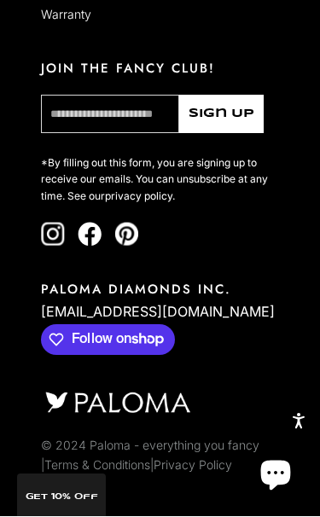  I want to click on a: Warranty, so click(66, 14).